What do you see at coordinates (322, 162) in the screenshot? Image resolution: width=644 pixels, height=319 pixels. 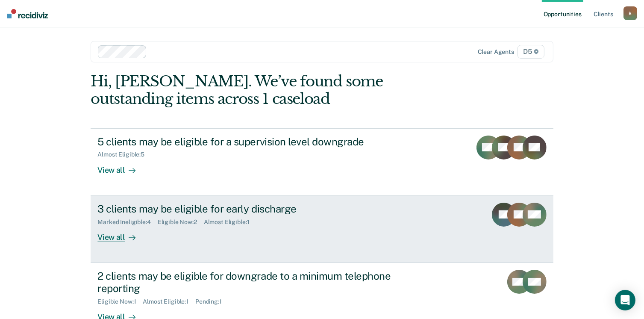 I see `a: 5 clients may be eligible for a supervision level downgradeAlmost Eligible:5View all` at bounding box center [322, 162].